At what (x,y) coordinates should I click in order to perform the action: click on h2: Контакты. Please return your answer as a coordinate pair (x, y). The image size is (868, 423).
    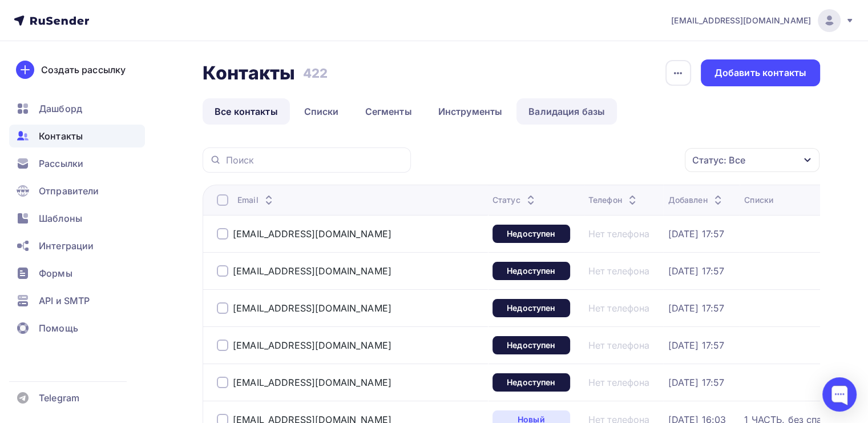
    Looking at the image, I should click on (249, 73).